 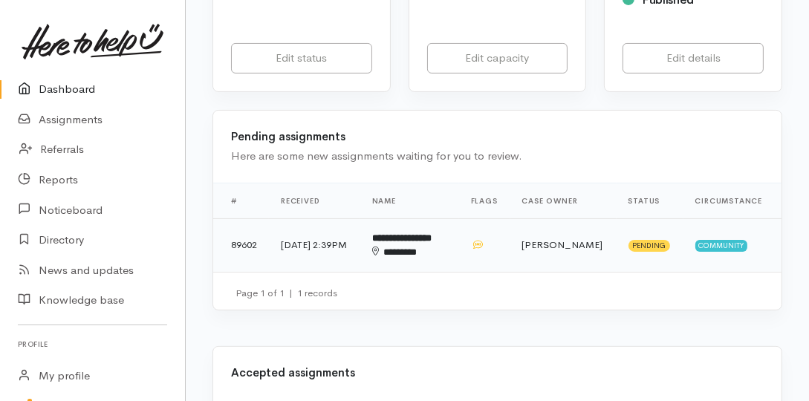 I want to click on th: Flags, so click(x=485, y=201).